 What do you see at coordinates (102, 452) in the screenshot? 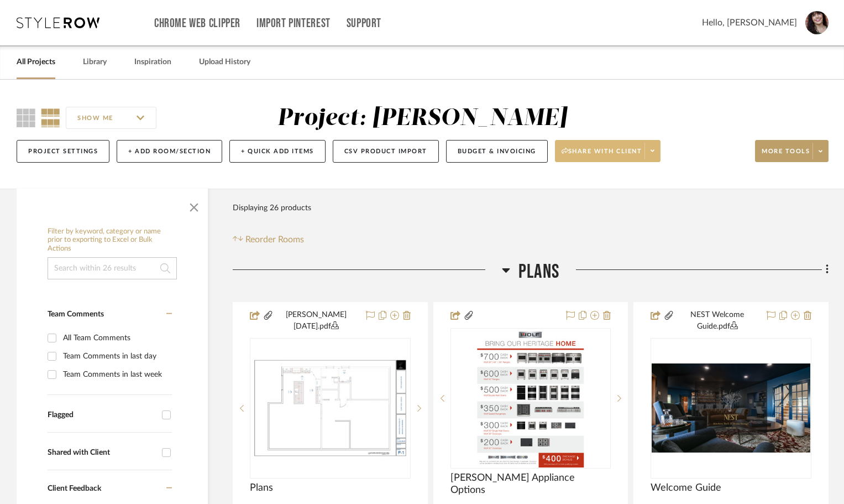
I see `div: Shared with Client` at bounding box center [102, 452].